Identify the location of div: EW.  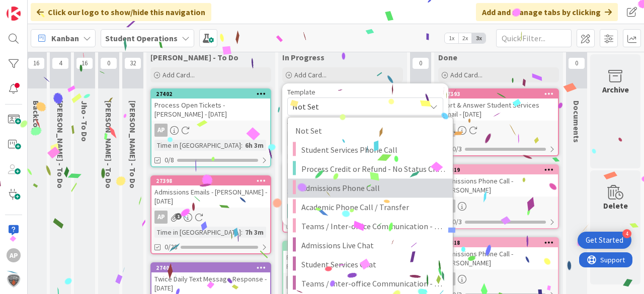
(499, 131).